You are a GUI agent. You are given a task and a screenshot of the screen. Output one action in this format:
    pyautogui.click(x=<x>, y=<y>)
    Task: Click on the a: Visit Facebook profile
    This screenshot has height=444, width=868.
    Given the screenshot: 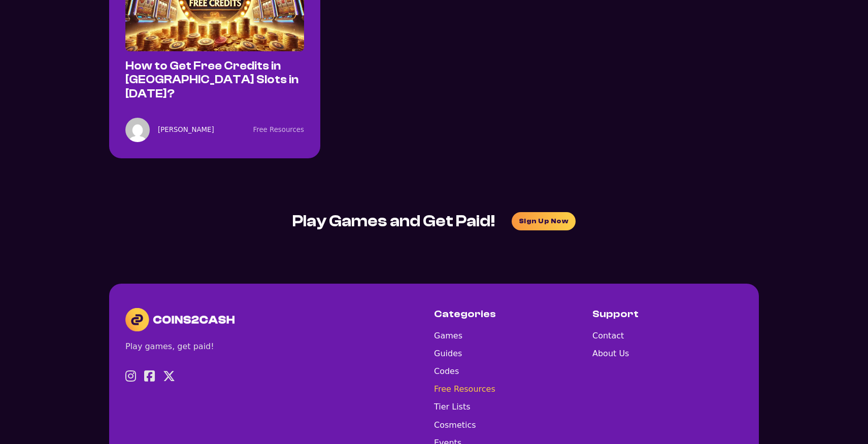 What is the action you would take?
    pyautogui.click(x=149, y=377)
    